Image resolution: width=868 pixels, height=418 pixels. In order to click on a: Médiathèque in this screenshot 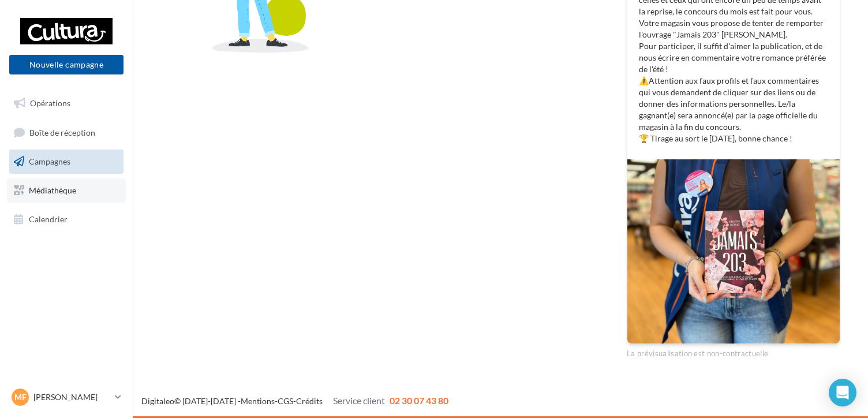, I will do `click(66, 191)`.